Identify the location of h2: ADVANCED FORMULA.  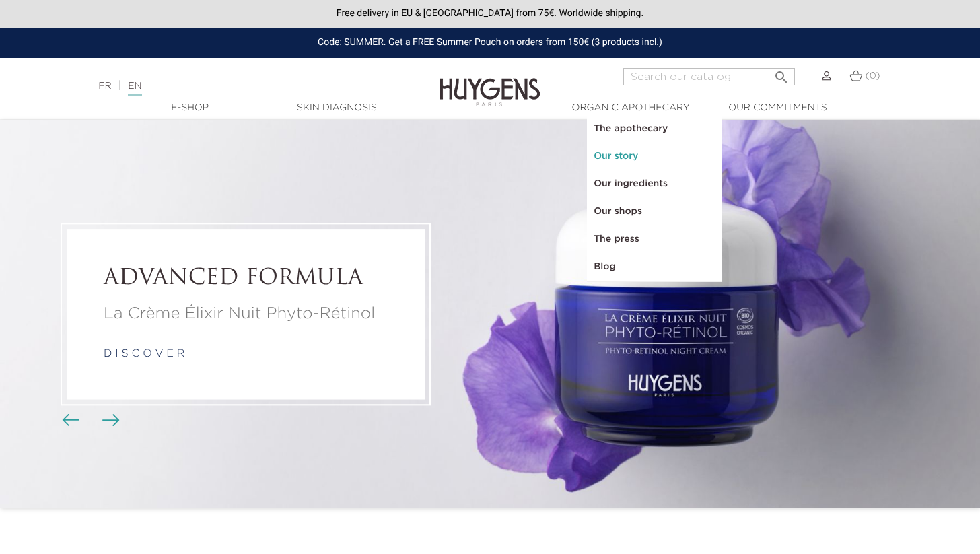
(246, 279).